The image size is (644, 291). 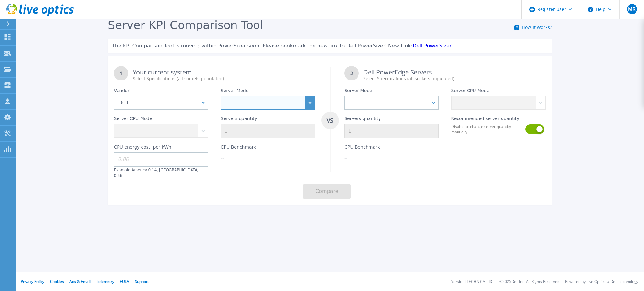 I want to click on label: Vendor, so click(x=121, y=92).